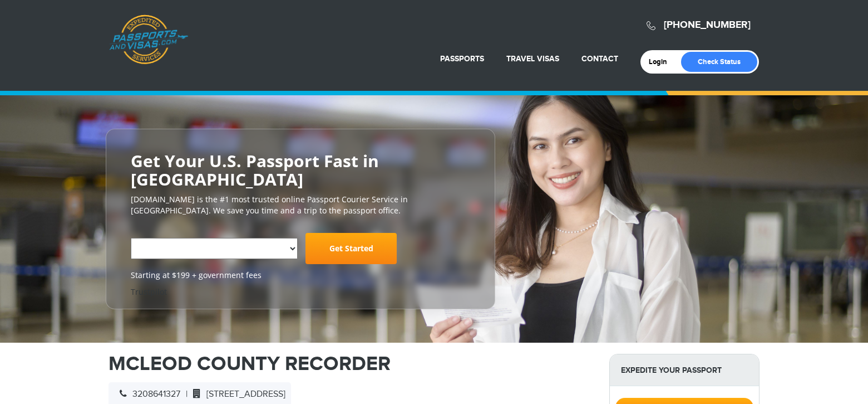 Image resolution: width=868 pixels, height=404 pixels. What do you see at coordinates (351, 248) in the screenshot?
I see `a: Get Started` at bounding box center [351, 248].